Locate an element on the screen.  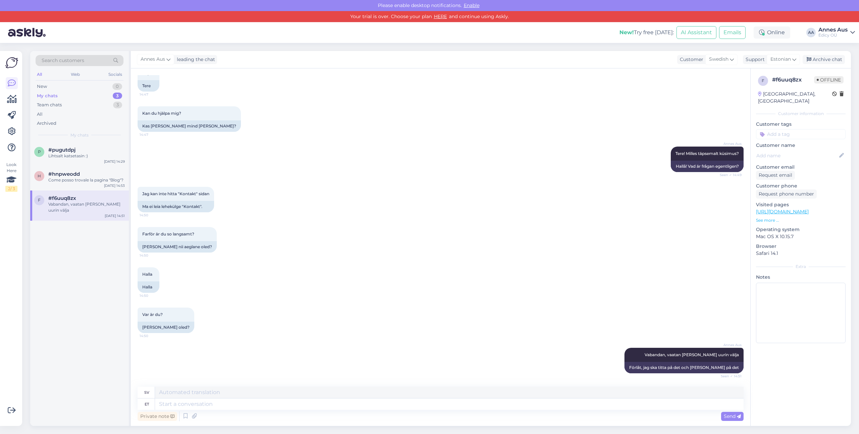
p: Customer email is located at coordinates (800, 167).